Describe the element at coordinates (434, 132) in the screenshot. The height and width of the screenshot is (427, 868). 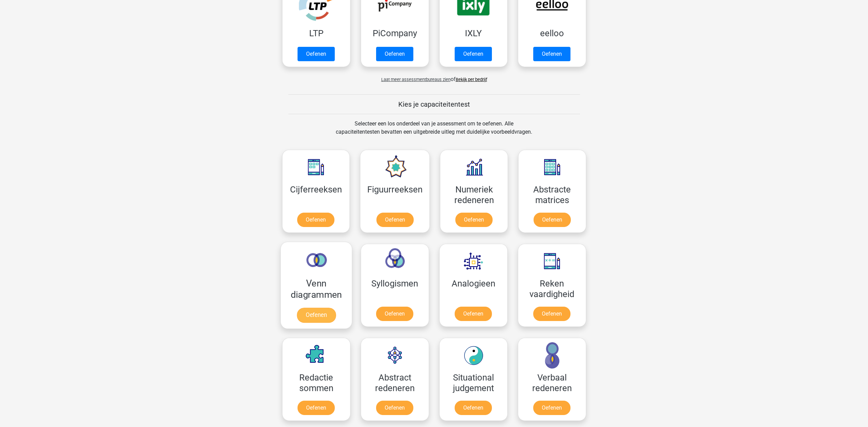
I see `div: Selecteer een los onderdeel van je assessment om te oefenen. Alle capaciteitentesten bevatten een...` at that location.